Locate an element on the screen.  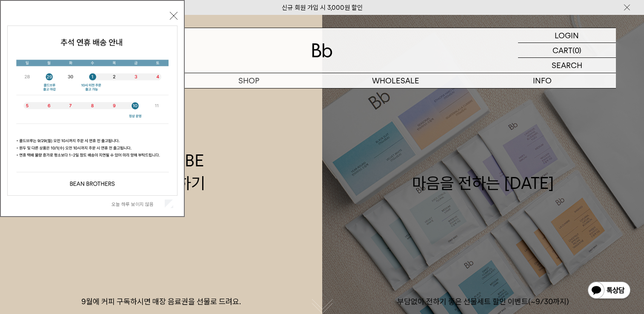
a: LOGIN is located at coordinates (567, 35).